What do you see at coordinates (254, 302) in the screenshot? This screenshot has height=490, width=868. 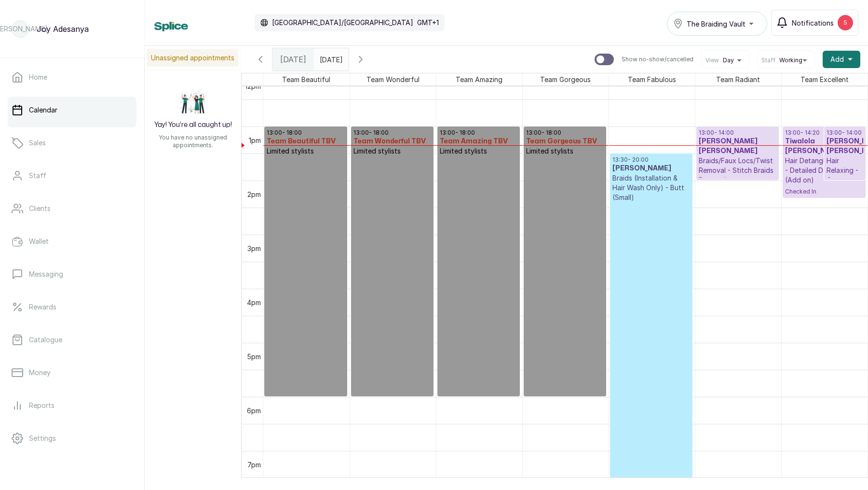 I see `div: 4pm` at bounding box center [254, 302].